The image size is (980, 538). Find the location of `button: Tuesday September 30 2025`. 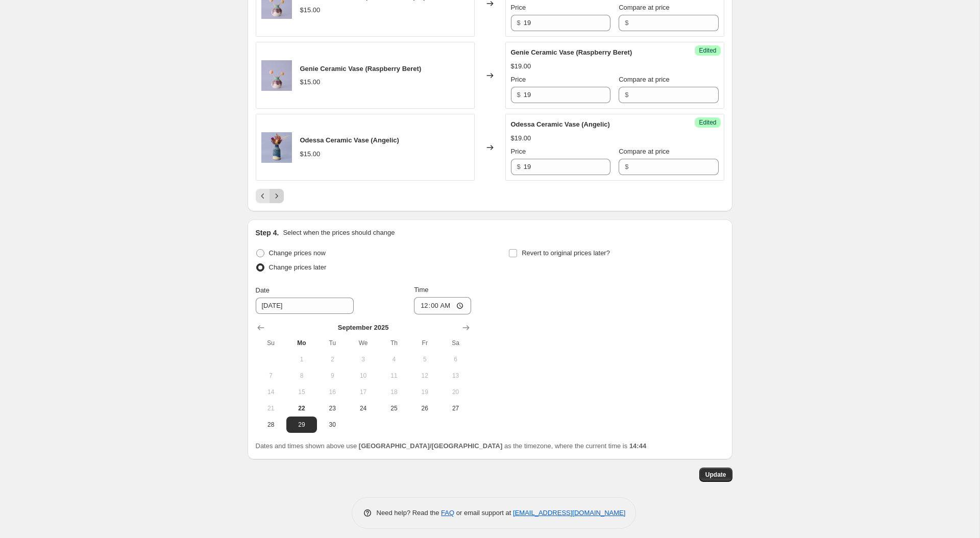

button: Tuesday September 30 2025 is located at coordinates (332, 425).